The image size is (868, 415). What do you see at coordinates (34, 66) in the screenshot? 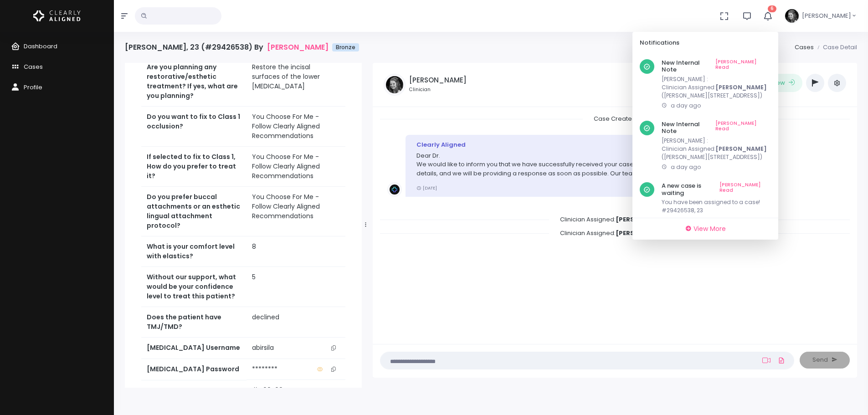
I see `span: Cases` at bounding box center [34, 66].